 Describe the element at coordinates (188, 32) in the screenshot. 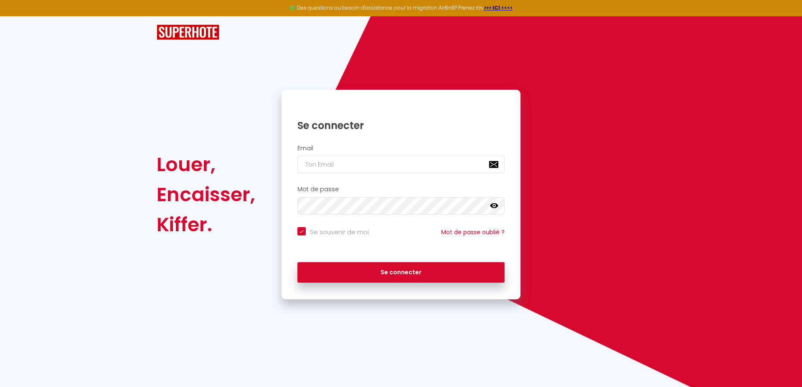

I see `img: SuperHote logo` at that location.